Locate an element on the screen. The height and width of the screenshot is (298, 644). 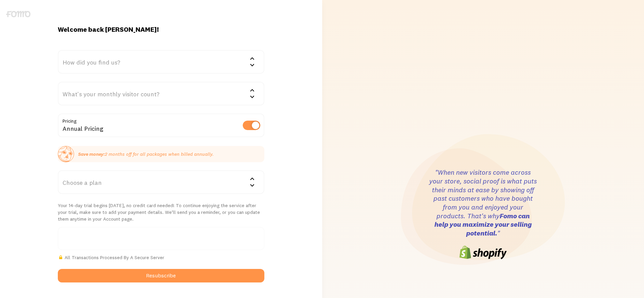
strong: Save money: is located at coordinates (91, 155).